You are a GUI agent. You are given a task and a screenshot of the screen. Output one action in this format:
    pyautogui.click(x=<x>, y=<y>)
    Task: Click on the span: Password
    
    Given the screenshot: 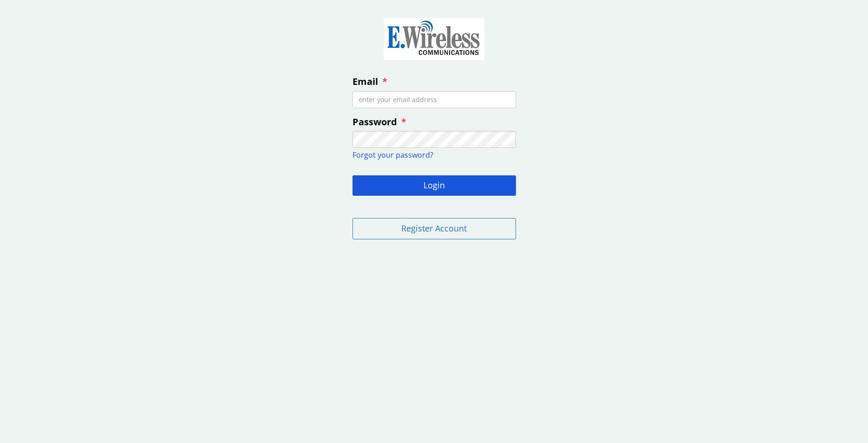 What is the action you would take?
    pyautogui.click(x=375, y=122)
    